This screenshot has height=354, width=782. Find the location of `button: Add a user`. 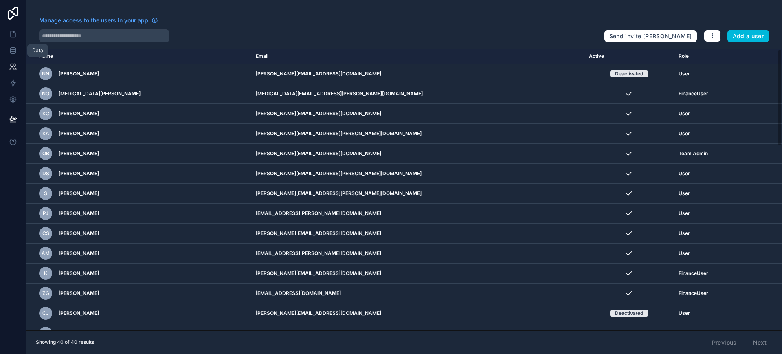

button: Add a user is located at coordinates (748, 36).